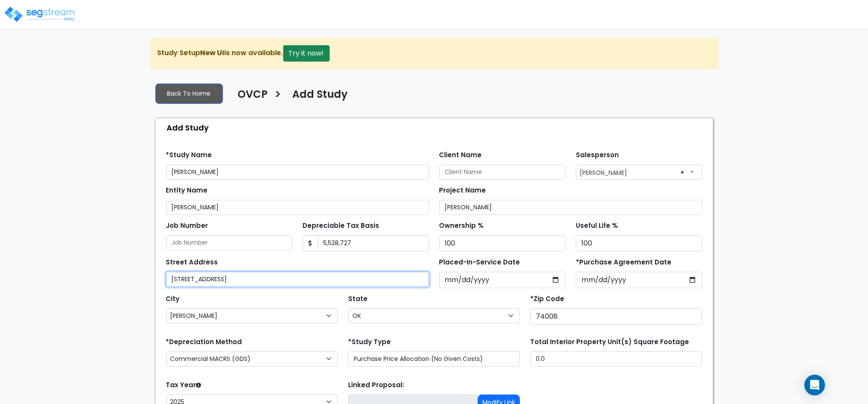 Image resolution: width=868 pixels, height=404 pixels. Describe the element at coordinates (624, 262) in the screenshot. I see `label: *Purchase Agreement Date` at that location.